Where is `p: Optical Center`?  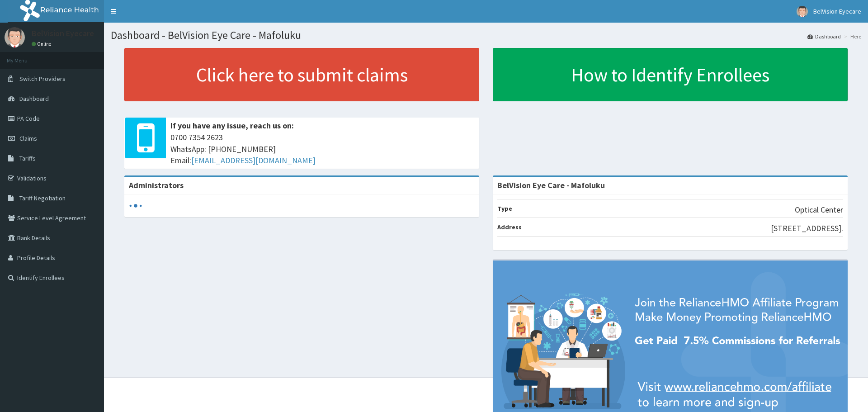
p: Optical Center is located at coordinates (819, 210).